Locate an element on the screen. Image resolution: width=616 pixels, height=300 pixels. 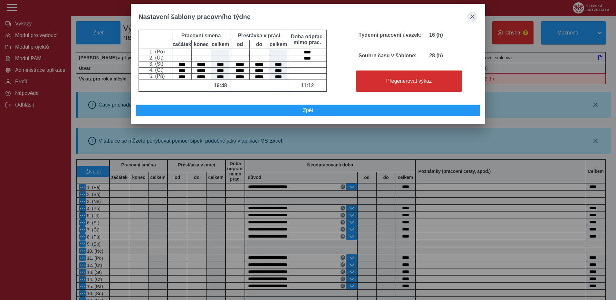
b: do is located at coordinates (259, 44).